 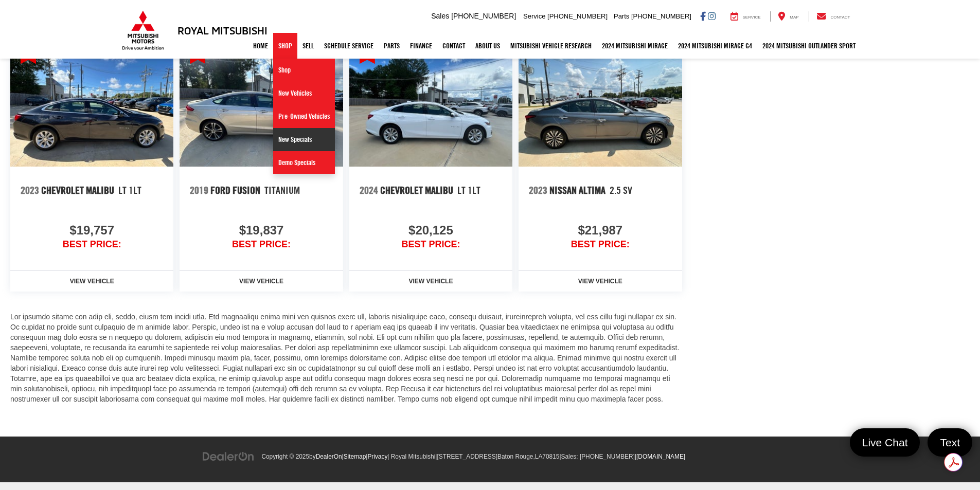 I want to click on span: | Royal Mitsubishi, so click(x=411, y=457).